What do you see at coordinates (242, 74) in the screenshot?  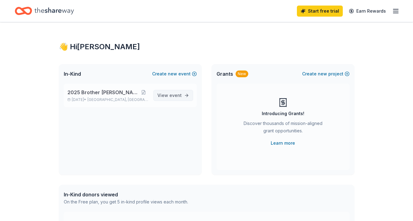 I see `div: New` at bounding box center [242, 74].